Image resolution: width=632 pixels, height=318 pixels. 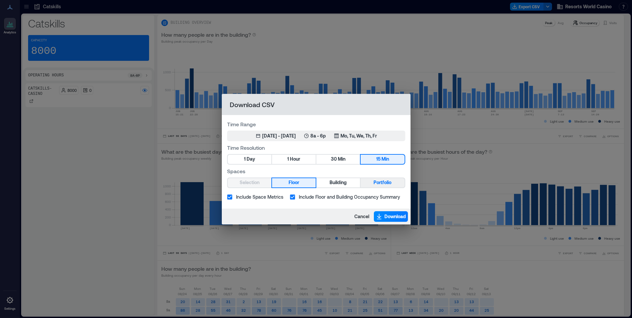 I want to click on button: Floor, so click(x=294, y=183).